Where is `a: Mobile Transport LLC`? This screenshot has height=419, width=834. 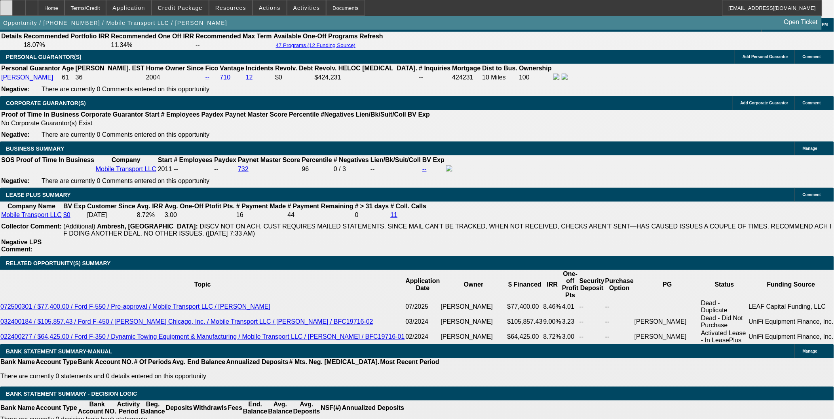 a: Mobile Transport LLC is located at coordinates (126, 169).